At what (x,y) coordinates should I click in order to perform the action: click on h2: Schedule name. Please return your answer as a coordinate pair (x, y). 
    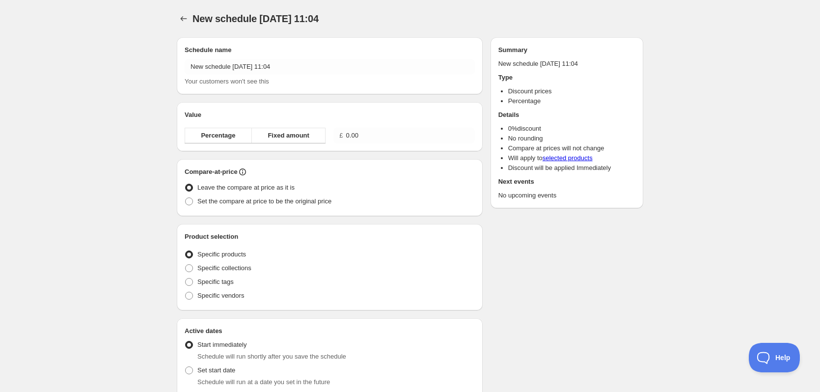
    Looking at the image, I should click on (329, 50).